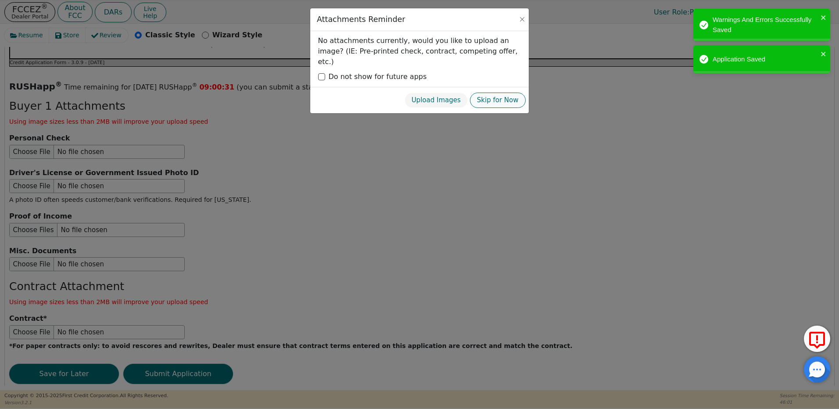 This screenshot has height=409, width=839. What do you see at coordinates (436, 100) in the screenshot?
I see `button: Upload Images` at bounding box center [436, 100].